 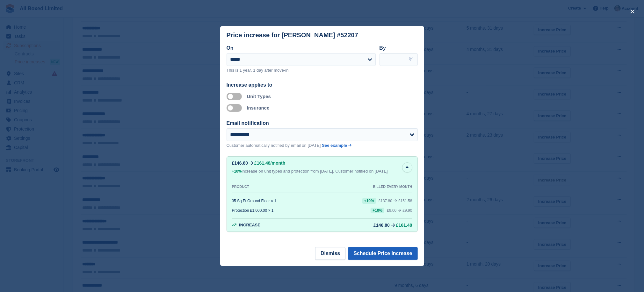 I want to click on p: This is 1 year, 1 day after move-in., so click(x=301, y=71).